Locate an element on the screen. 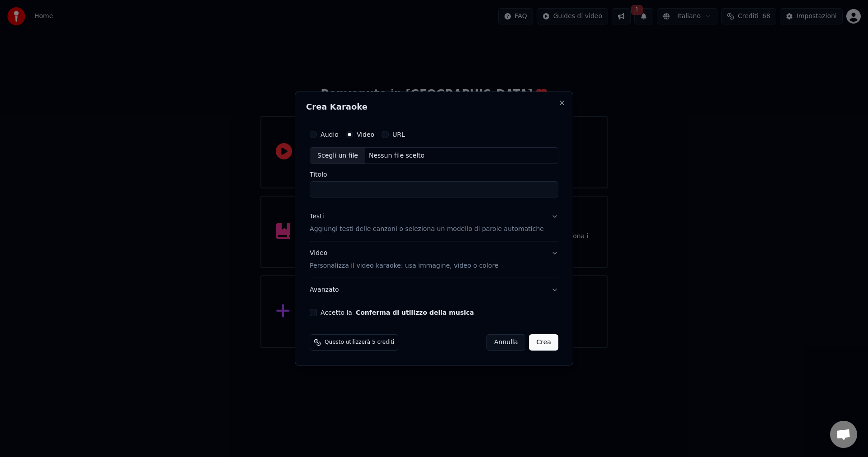  button: Avanzato is located at coordinates (434, 290).